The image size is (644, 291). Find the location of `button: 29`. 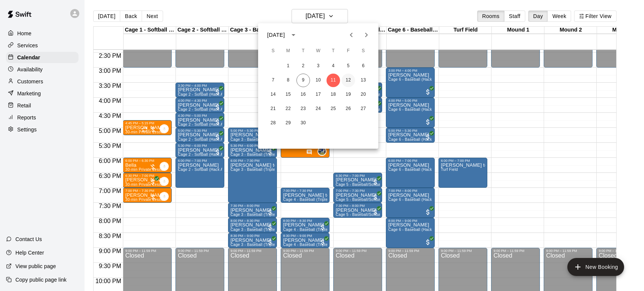

button: 29 is located at coordinates (288, 123).